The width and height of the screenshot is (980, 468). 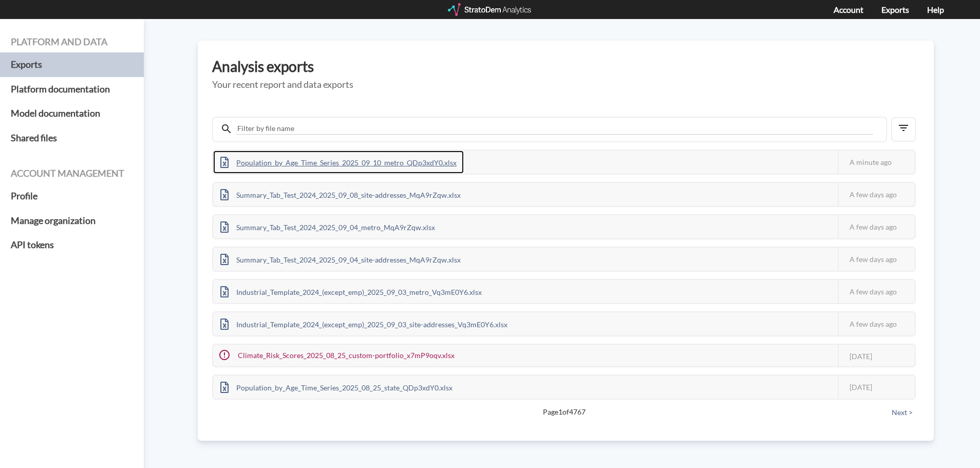 What do you see at coordinates (337, 387) in the screenshot?
I see `div: Population_by_Age_Time_Series_2025_08_25_state_QDp3xdY0.xlsx` at bounding box center [337, 387].